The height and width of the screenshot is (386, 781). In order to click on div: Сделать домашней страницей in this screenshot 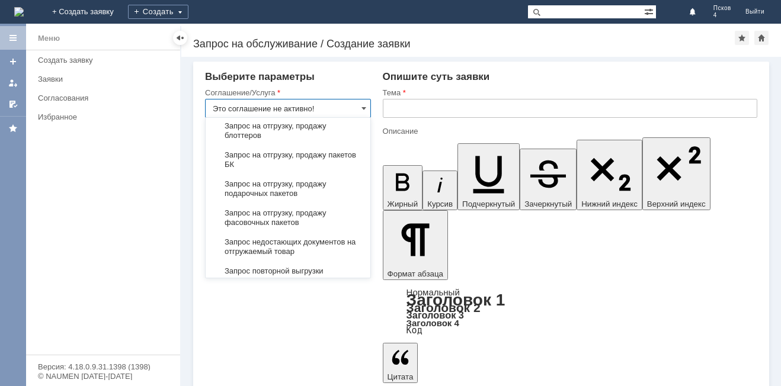, I will do `click(761, 38)`.